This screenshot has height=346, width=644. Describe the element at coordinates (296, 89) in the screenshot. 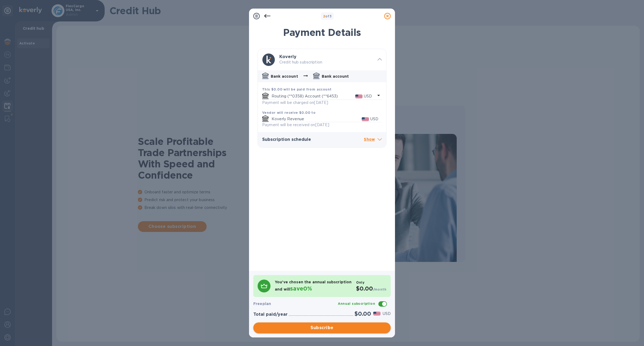

I see `b: This $0.00 will be paid from account` at that location.